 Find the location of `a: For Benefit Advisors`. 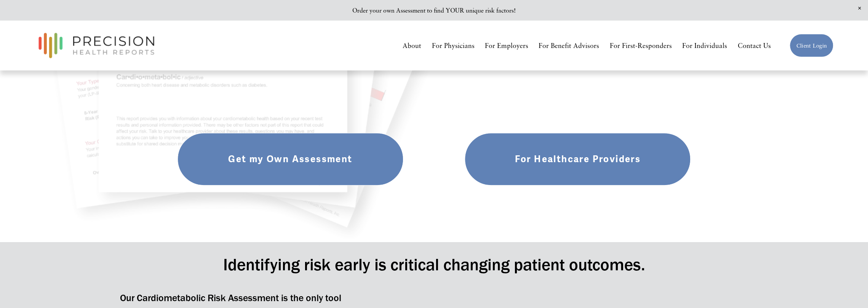

a: For Benefit Advisors is located at coordinates (568, 45).